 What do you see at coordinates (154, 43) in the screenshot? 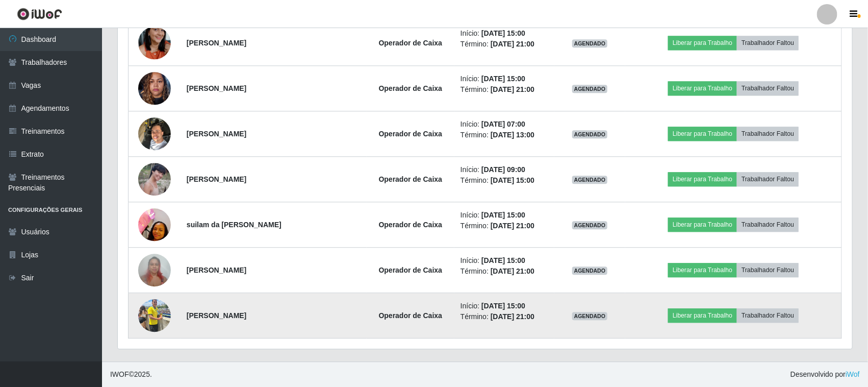
I see `img: 1704159862807.jpeg` at bounding box center [154, 43].